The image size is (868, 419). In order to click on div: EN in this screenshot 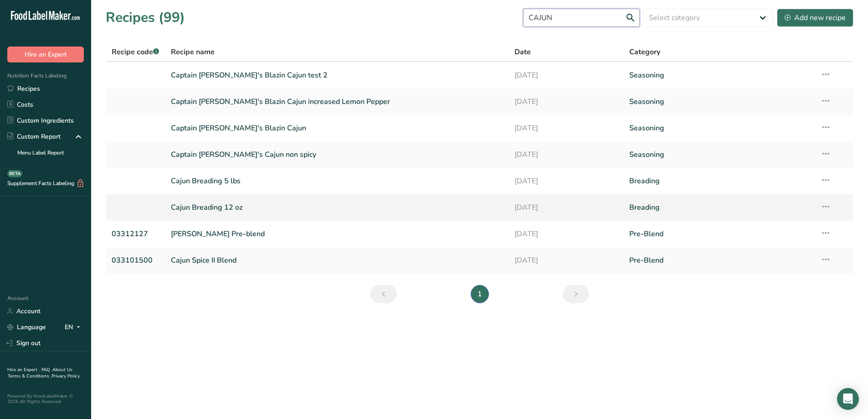, I will do `click(74, 327)`.